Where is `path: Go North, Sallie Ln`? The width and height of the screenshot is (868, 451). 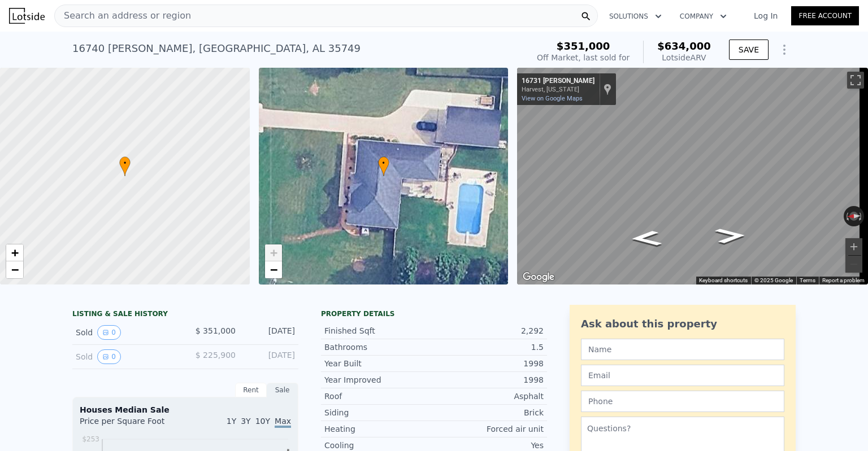
path: Go North, Sallie Ln is located at coordinates (647, 239).